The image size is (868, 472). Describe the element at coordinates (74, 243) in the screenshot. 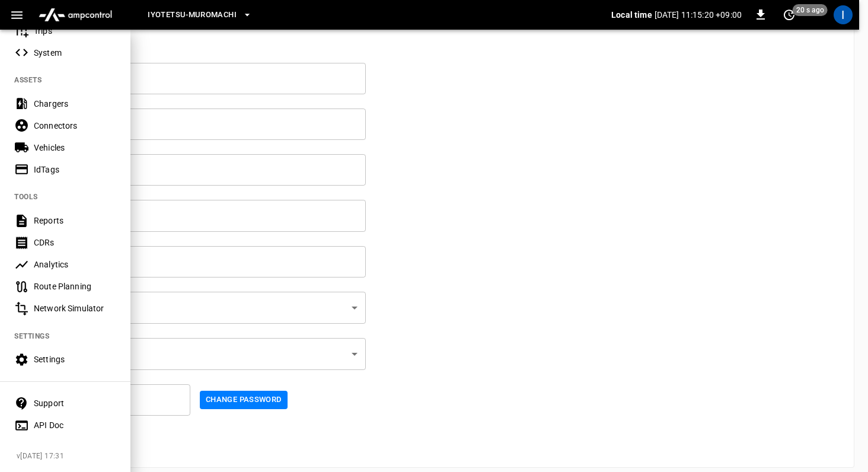

I see `div: CDRs` at that location.